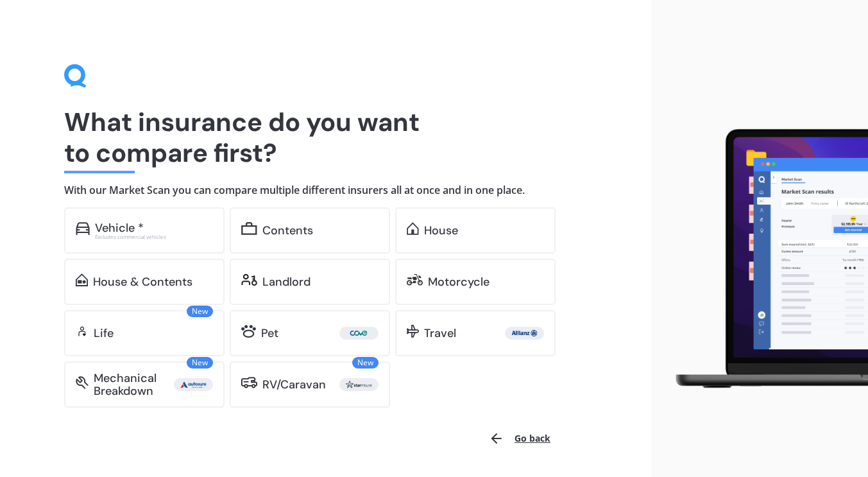 This screenshot has width=868, height=477. What do you see at coordinates (249, 280) in the screenshot?
I see `img: landlord.470ea2398dcb263567d0.svg` at bounding box center [249, 280].